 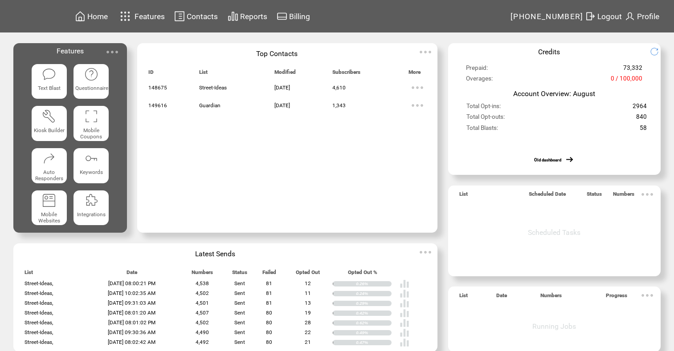 What do you see at coordinates (554, 233) in the screenshot?
I see `span: Scheduled Tasks` at bounding box center [554, 233].